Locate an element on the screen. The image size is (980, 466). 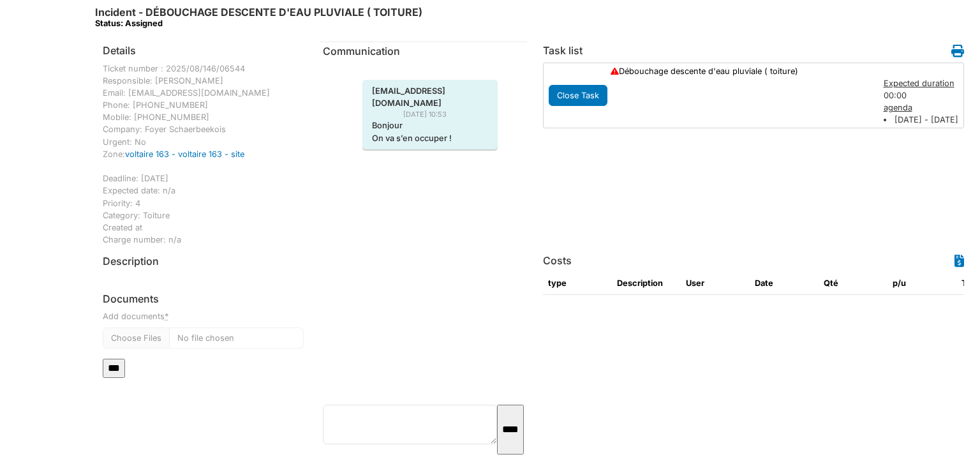
h6: Incident - DÉBOUCHAGE DESCENTE D'EAU PLUVIALE ( TOITURE) is located at coordinates (258, 17).